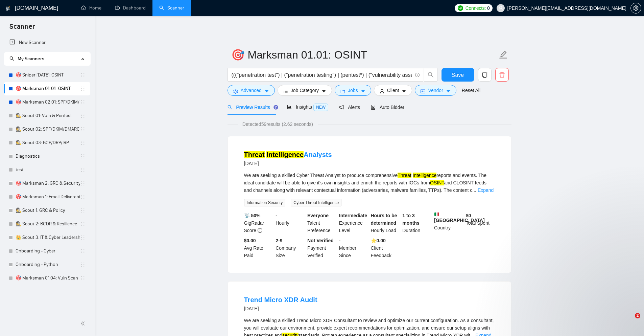  Describe the element at coordinates (322, 75) in the screenshot. I see `input: Search Freelance Jobs...` at that location.